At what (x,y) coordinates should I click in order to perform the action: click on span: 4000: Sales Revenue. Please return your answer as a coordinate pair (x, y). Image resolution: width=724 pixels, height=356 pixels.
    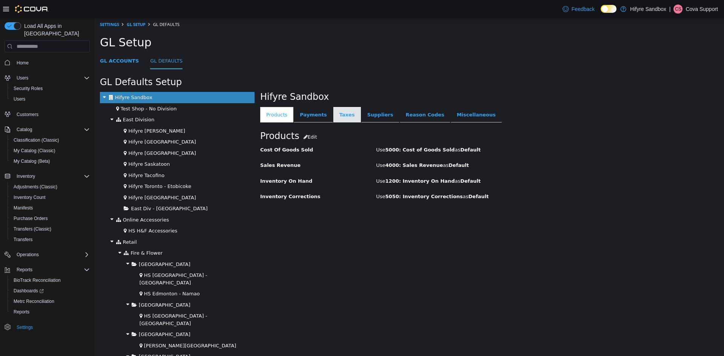
    Looking at the image, I should click on (320, 147).